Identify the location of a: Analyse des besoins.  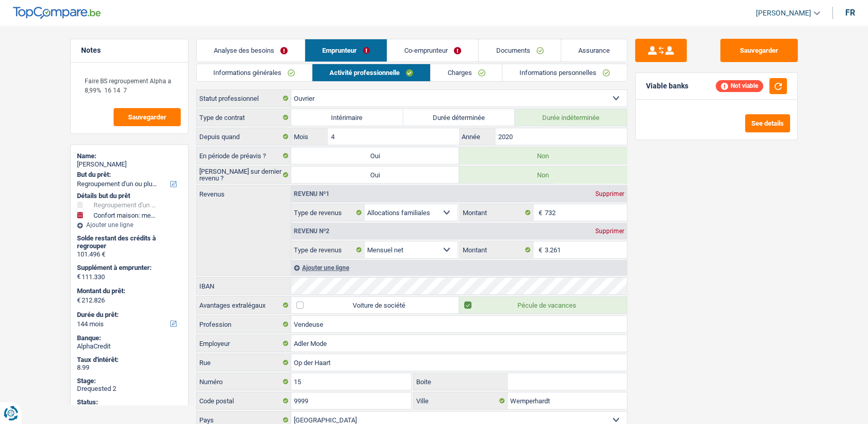
(250, 50).